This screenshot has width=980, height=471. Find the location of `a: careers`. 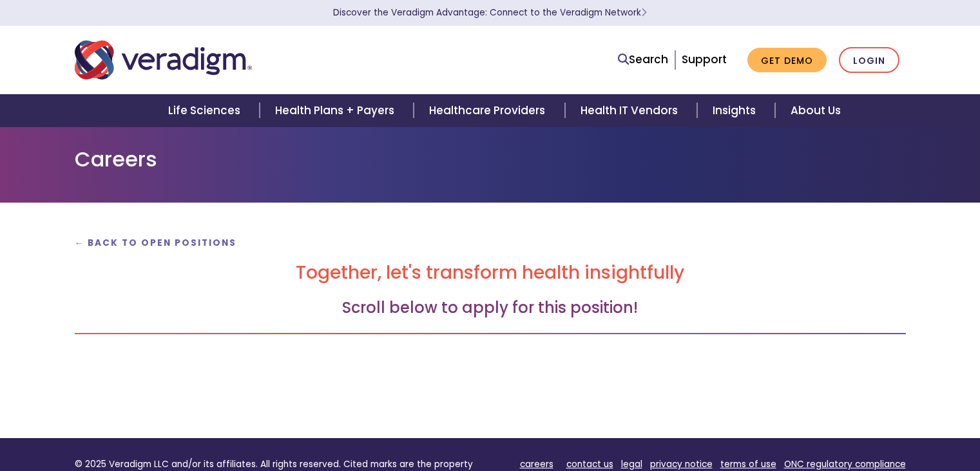

a: careers is located at coordinates (537, 464).